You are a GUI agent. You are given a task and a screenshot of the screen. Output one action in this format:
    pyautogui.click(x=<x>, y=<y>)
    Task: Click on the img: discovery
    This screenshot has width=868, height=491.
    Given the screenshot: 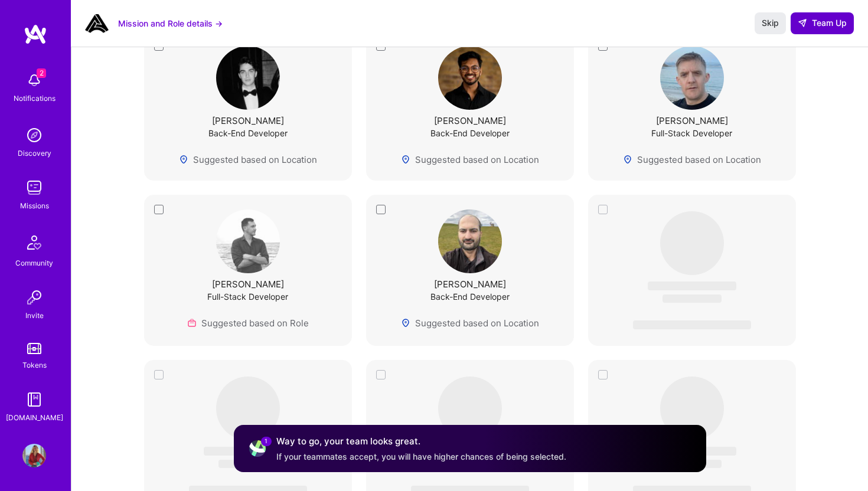 What is the action you would take?
    pyautogui.click(x=34, y=135)
    